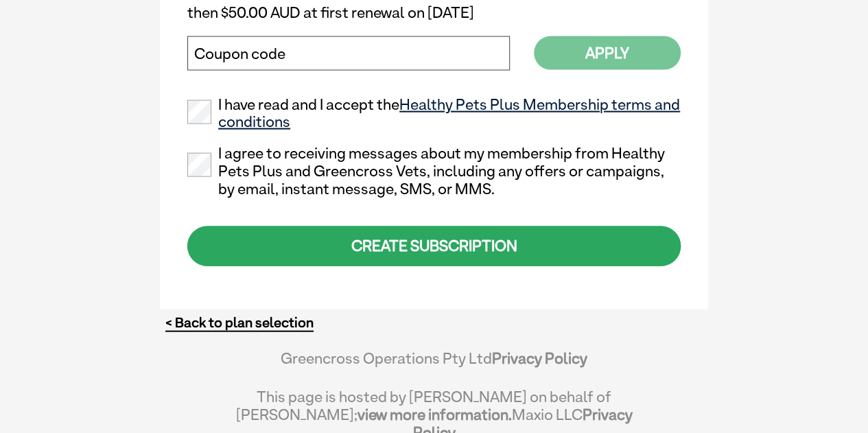 The image size is (868, 433). I want to click on input: I have read and I accept theHealthy Pets Plus Membership terms and conditions, so click(199, 112).